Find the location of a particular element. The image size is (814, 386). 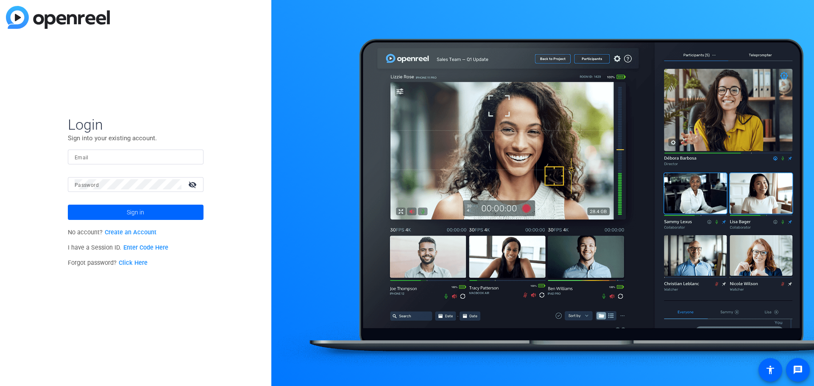

span: No account? is located at coordinates (112, 232).